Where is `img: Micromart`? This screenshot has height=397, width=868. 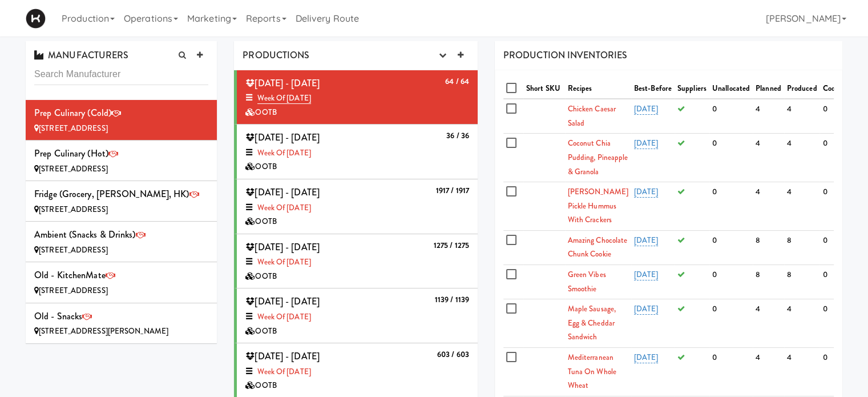 img: Micromart is located at coordinates (35, 18).